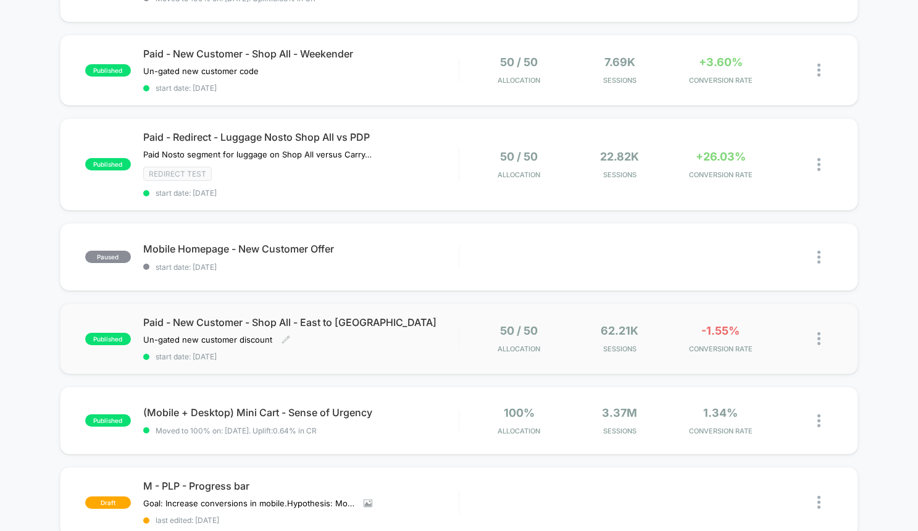  I want to click on span: Un-gated new customer code, so click(201, 71).